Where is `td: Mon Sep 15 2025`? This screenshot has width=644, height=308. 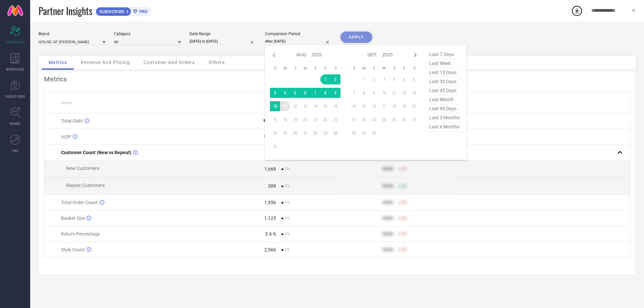
td: Mon Sep 15 2025 is located at coordinates (364, 106).